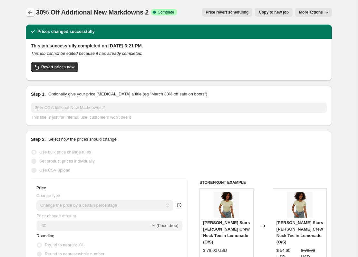 The height and width of the screenshot is (257, 358). What do you see at coordinates (64, 244) in the screenshot?
I see `span: Round to nearest .01` at bounding box center [64, 244].